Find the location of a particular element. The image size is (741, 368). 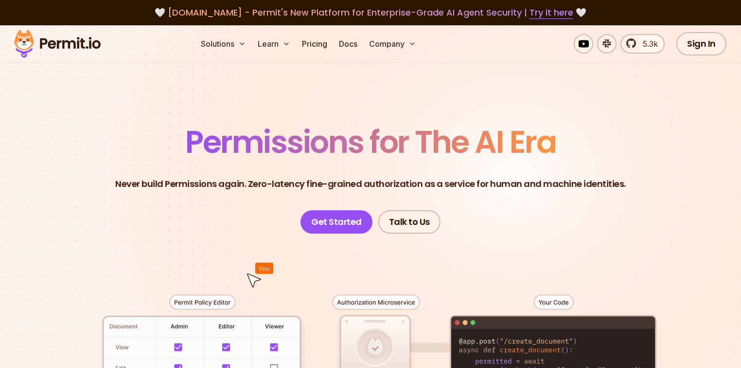

p: Never build Permissions again. Zero-latency fine-grained authorization as a service for human and... is located at coordinates (371, 184).